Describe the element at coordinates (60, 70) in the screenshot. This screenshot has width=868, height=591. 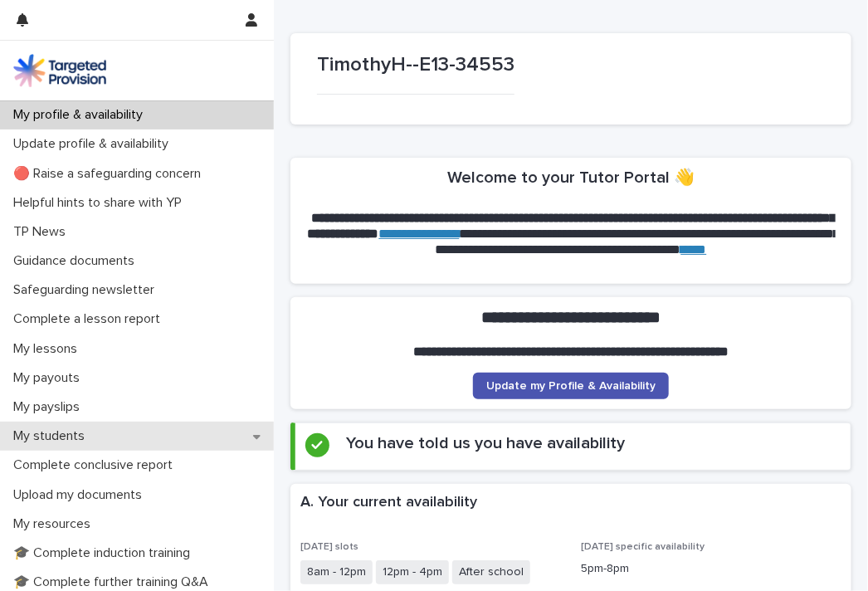
I see `img: M5nRWzHhSzIhMunXDL62` at that location.